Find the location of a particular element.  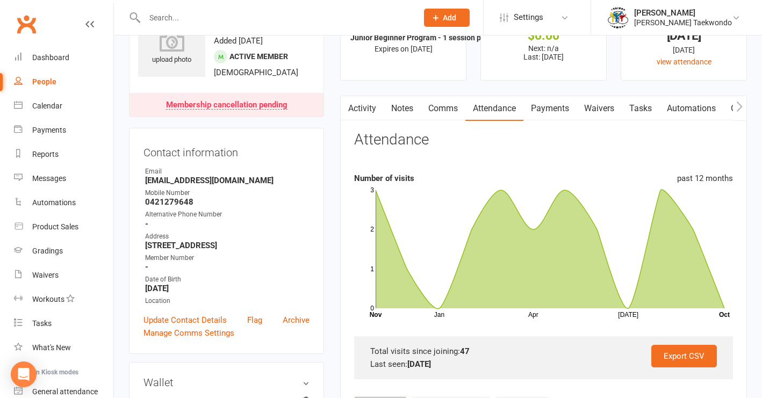

strong: 0421279648 is located at coordinates (227, 202).